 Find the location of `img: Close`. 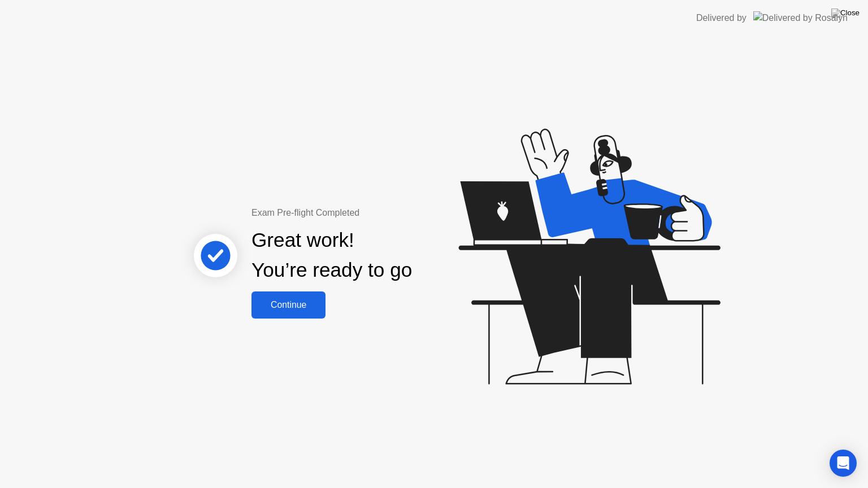

img: Close is located at coordinates (846, 13).